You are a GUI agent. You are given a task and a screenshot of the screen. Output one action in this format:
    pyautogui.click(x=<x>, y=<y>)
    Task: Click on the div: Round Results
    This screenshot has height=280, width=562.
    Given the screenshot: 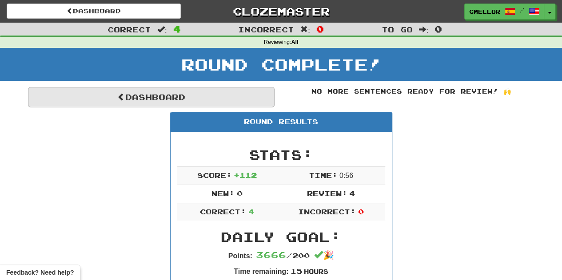 What is the action you would take?
    pyautogui.click(x=281, y=122)
    